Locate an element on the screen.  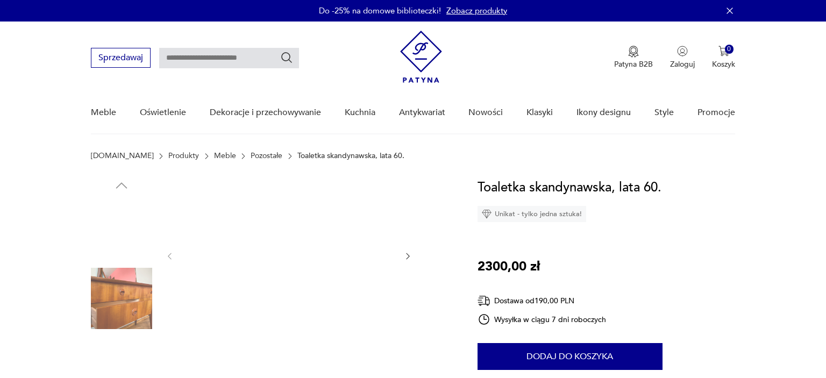
p: Koszyk is located at coordinates (724, 64).